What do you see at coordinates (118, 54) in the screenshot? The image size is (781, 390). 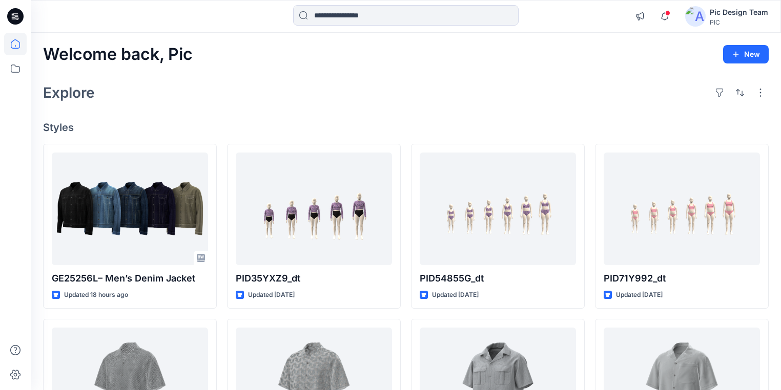 I see `h2: Welcome back, Pic` at bounding box center [118, 54].